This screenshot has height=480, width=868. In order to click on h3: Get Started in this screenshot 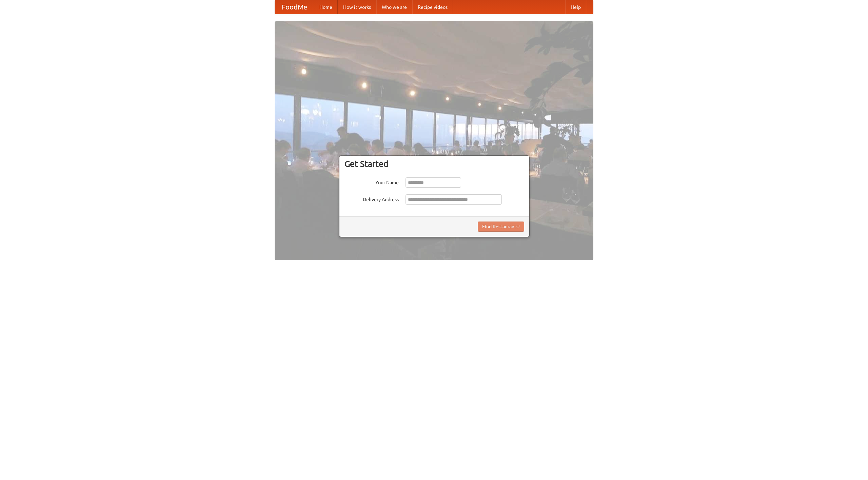, I will do `click(435, 164)`.